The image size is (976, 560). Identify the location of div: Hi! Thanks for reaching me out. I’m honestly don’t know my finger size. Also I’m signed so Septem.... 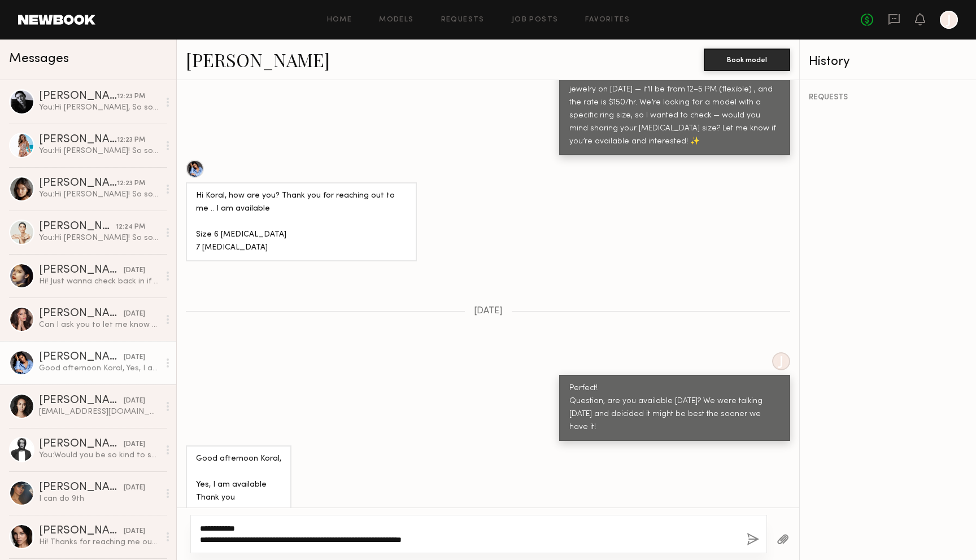
(99, 542).